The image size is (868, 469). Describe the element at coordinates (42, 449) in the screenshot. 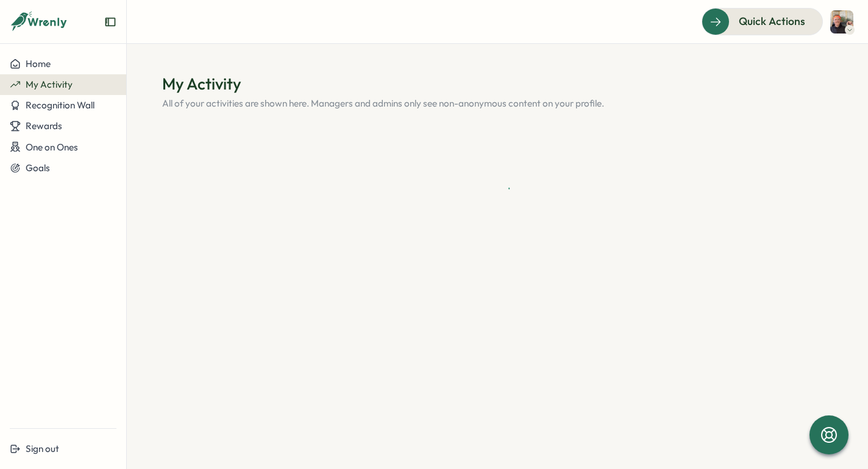

I see `span: Sign out` at that location.